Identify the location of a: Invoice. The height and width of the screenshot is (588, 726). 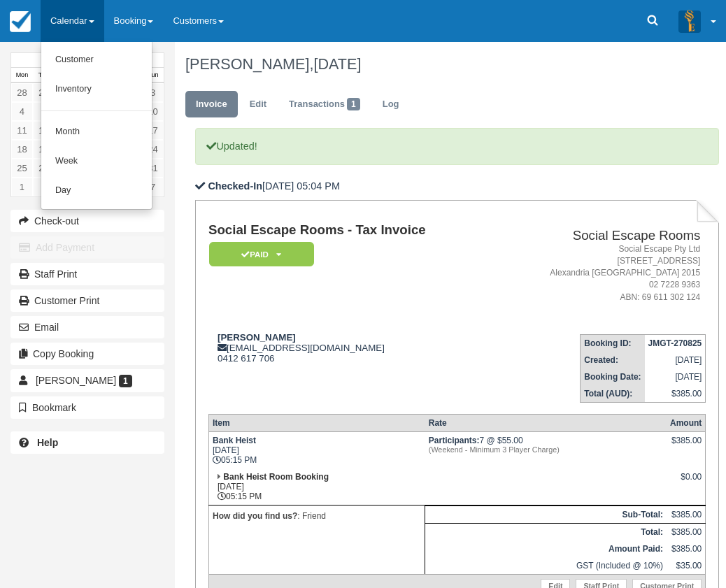
(211, 104).